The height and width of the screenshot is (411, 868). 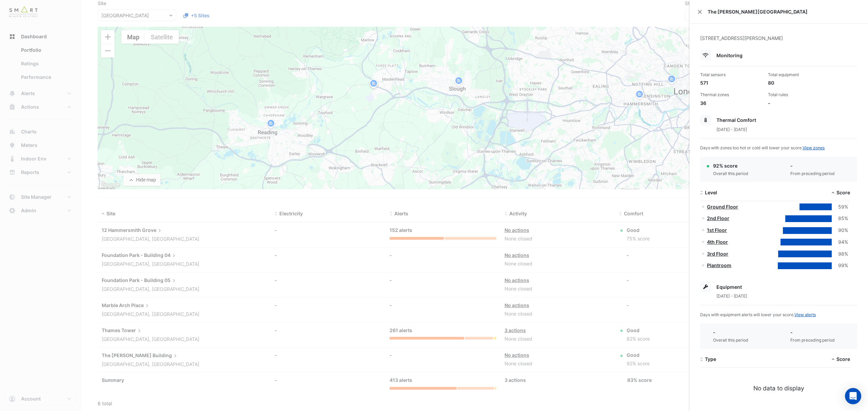 What do you see at coordinates (853, 396) in the screenshot?
I see `div: Open Intercom Messenger` at bounding box center [853, 396].